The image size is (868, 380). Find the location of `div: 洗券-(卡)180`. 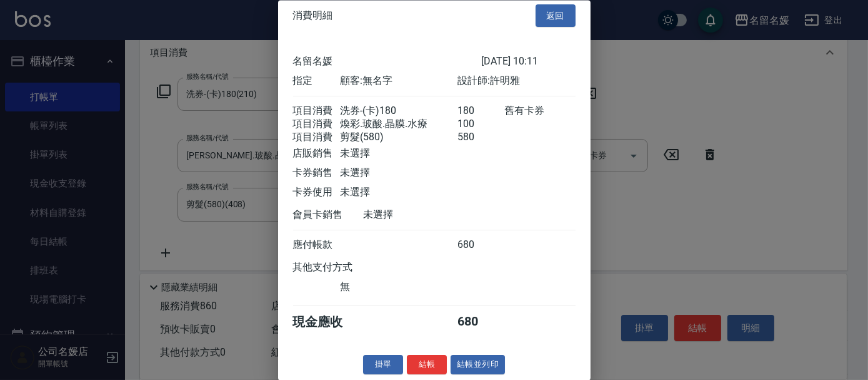

div: 洗券-(卡)180 is located at coordinates (399, 110).